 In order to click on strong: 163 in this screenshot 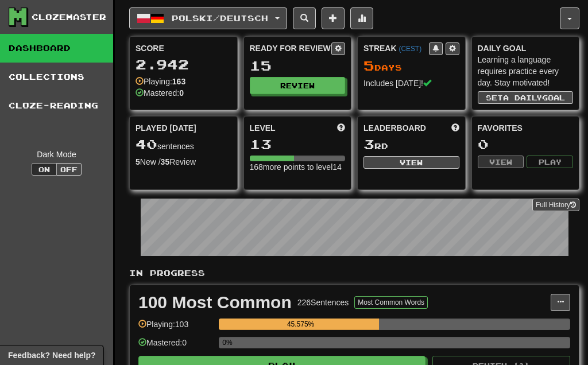, I will do `click(179, 81)`.